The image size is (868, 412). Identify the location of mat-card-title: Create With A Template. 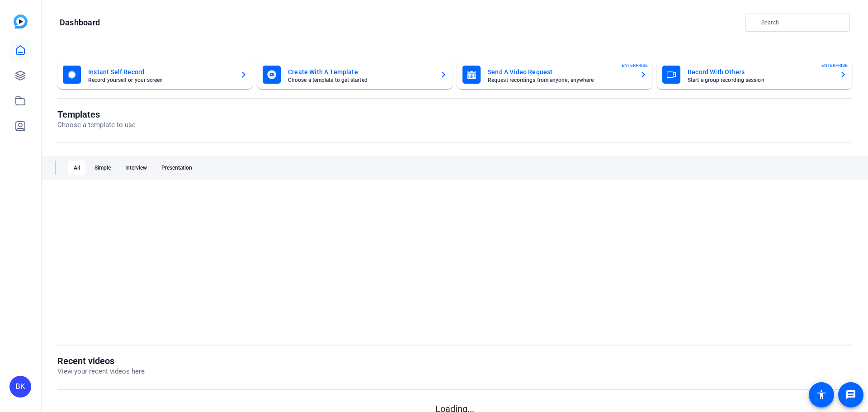
(360, 72).